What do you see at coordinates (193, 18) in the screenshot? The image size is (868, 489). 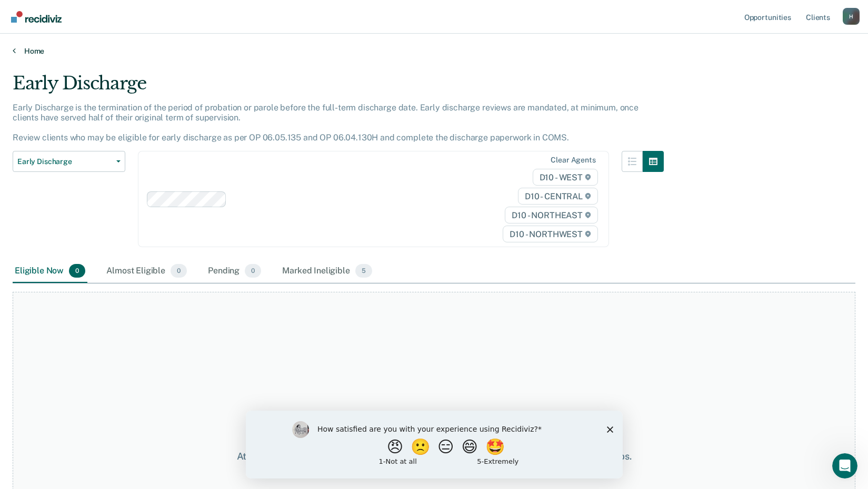 I see `div: How satisfied are you with your experience using Recidiviz?` at bounding box center [193, 18].